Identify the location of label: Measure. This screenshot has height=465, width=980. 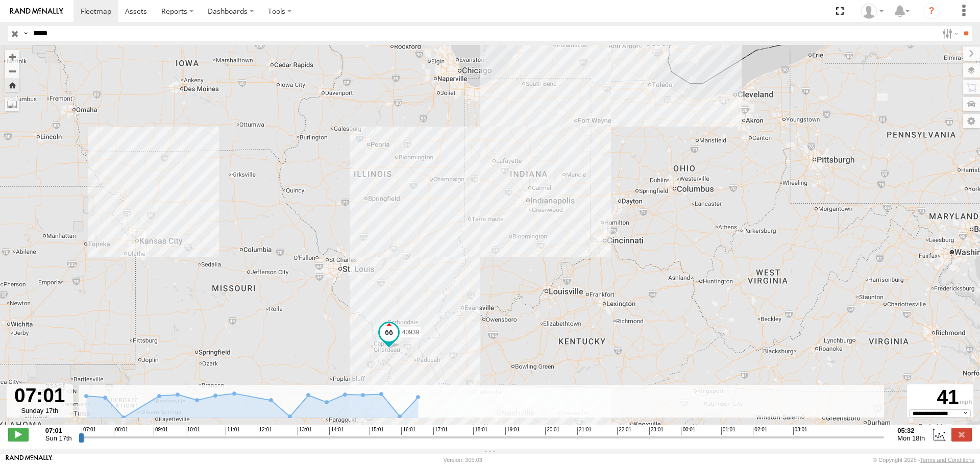
(12, 104).